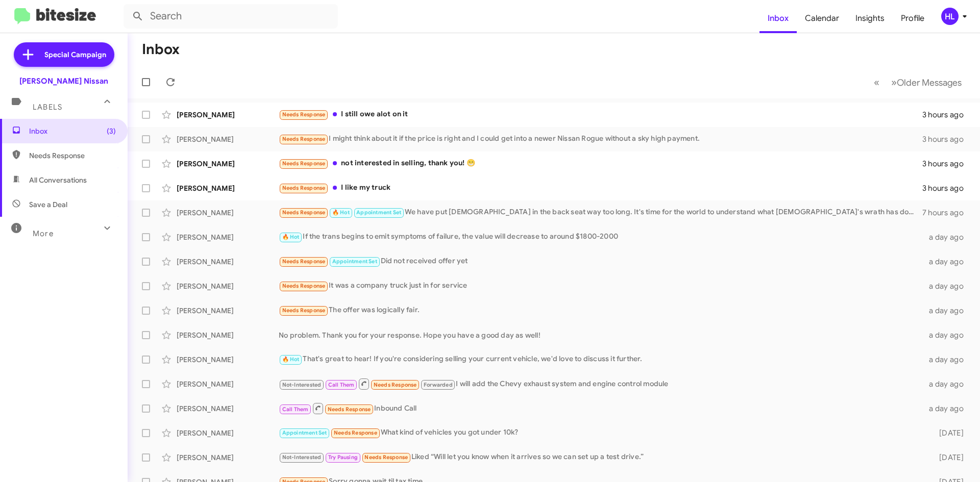  I want to click on div: The offer was logically fair., so click(601, 310).